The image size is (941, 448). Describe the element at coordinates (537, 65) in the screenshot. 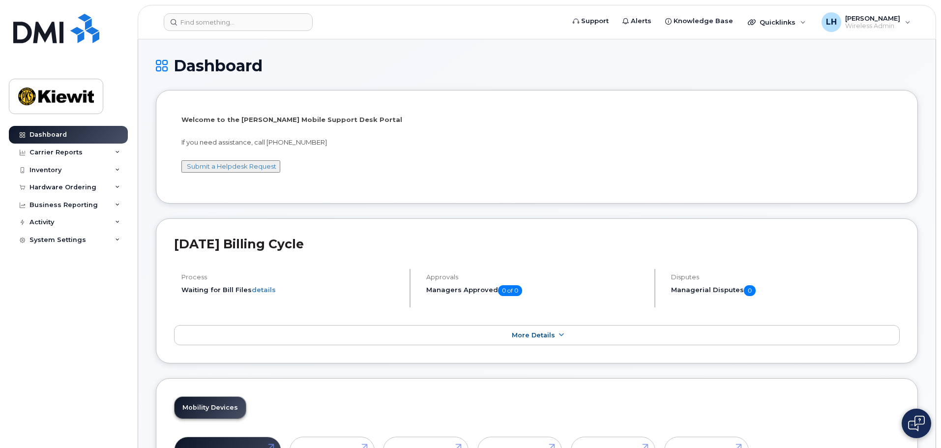

I see `h1: Dashboard` at that location.